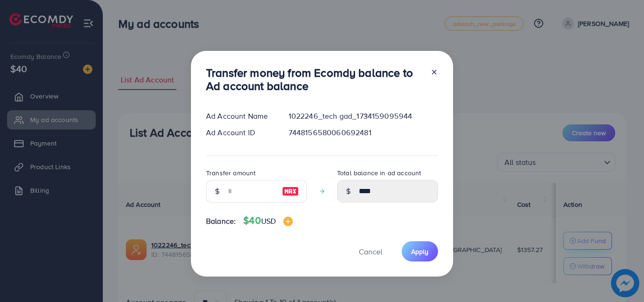  What do you see at coordinates (419, 251) in the screenshot?
I see `span: Apply` at bounding box center [419, 251].